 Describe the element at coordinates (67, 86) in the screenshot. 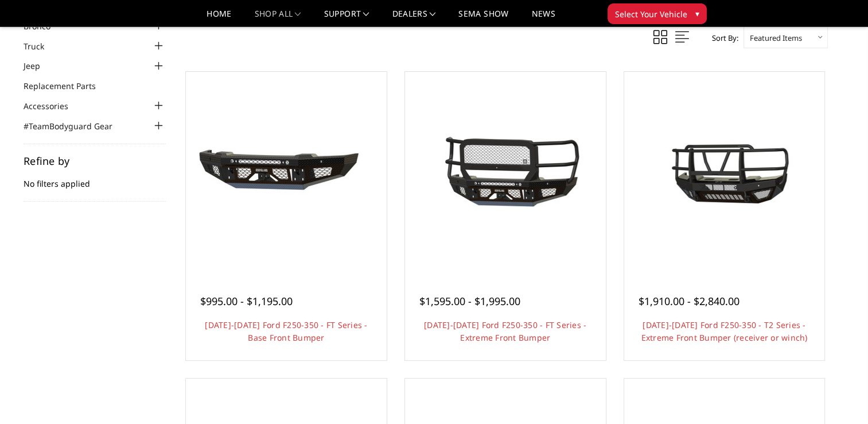

I see `a: Replacement Parts` at that location.